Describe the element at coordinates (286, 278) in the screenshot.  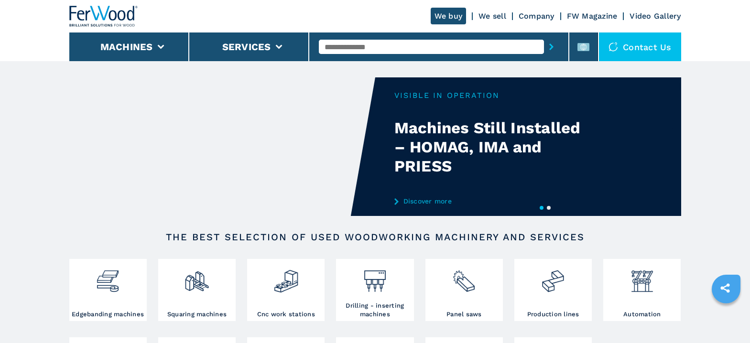
I see `img: centro_di_lavoro_cnc_2.png` at that location.